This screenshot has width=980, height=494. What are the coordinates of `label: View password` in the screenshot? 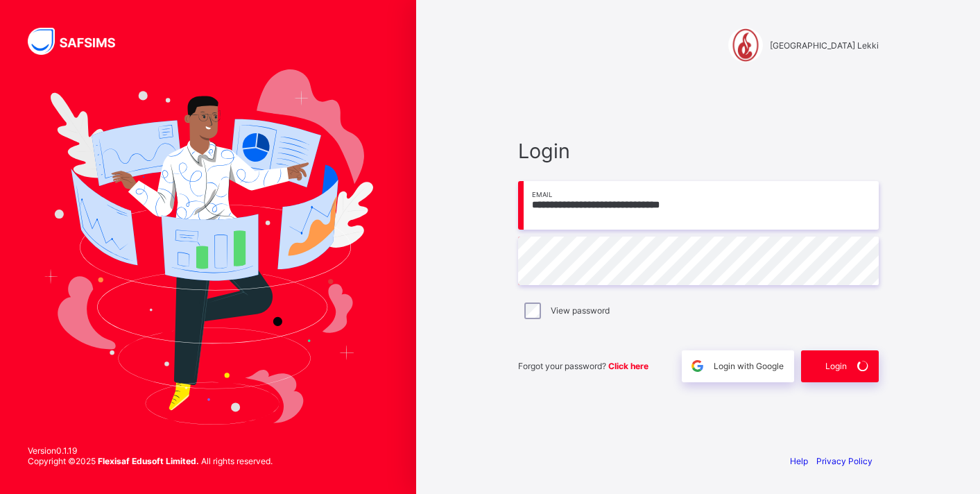 It's located at (580, 310).